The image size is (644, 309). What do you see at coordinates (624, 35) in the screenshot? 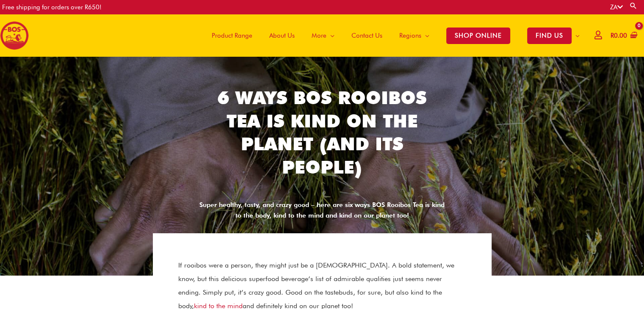
I see `a: View Shopping Cart, empty` at bounding box center [624, 35].